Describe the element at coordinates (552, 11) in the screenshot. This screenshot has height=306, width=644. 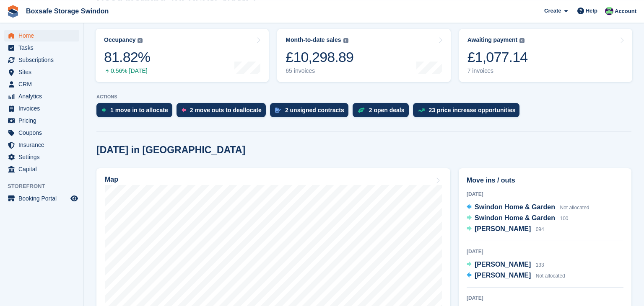
I see `span: Create` at that location.